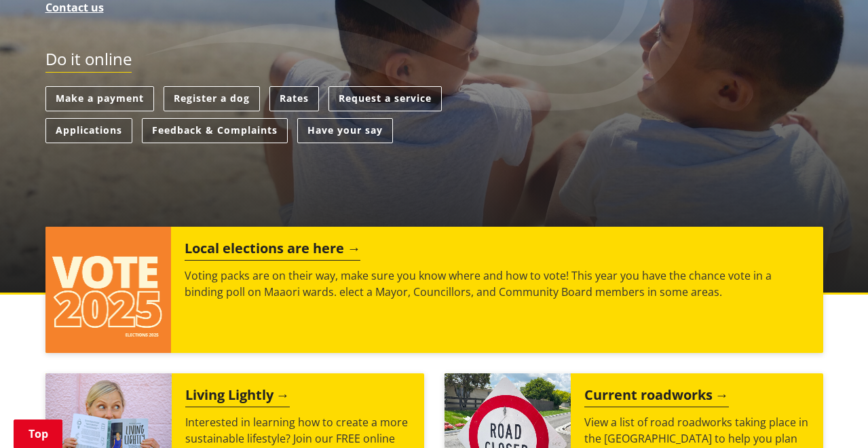  I want to click on a: Have your say, so click(344, 130).